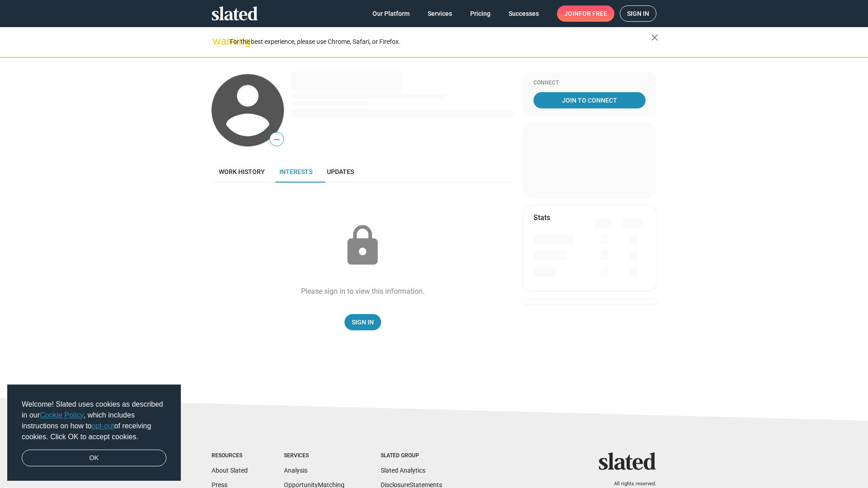  I want to click on span: Join To Connect, so click(590, 101).